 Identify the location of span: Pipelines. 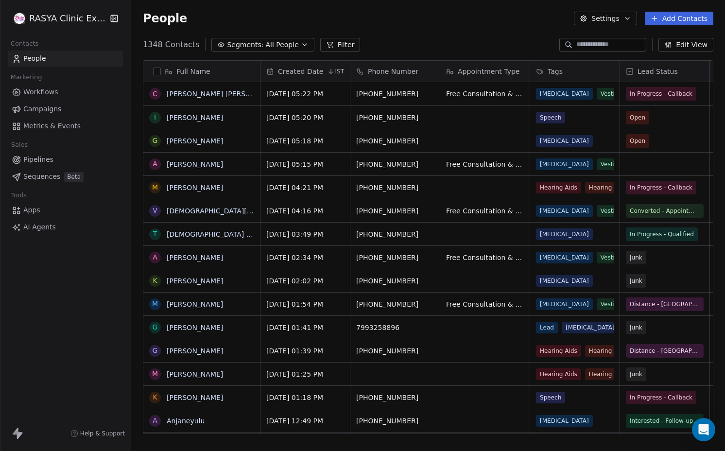
(38, 159).